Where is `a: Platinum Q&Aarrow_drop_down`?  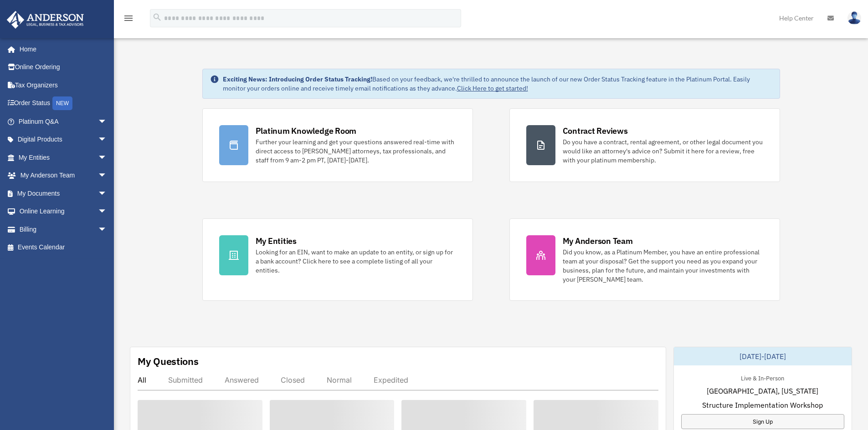
a: Platinum Q&Aarrow_drop_down is located at coordinates (63, 122).